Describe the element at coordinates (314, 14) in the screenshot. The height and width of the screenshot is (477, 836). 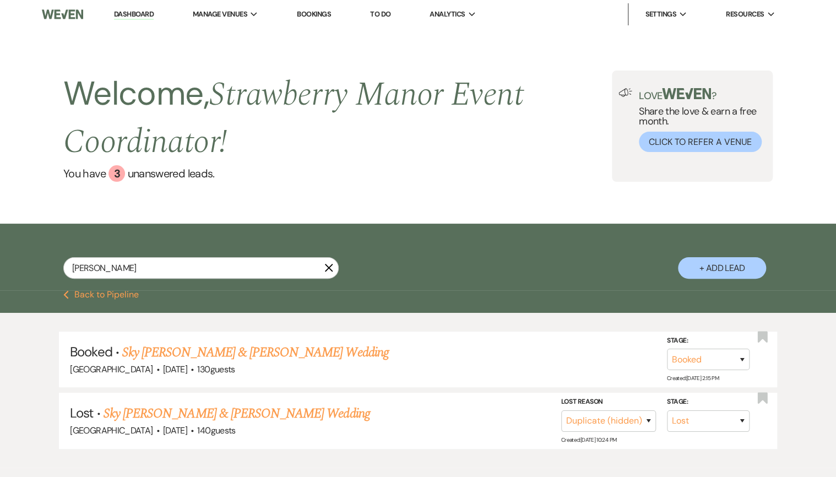
I see `a: Bookings` at that location.